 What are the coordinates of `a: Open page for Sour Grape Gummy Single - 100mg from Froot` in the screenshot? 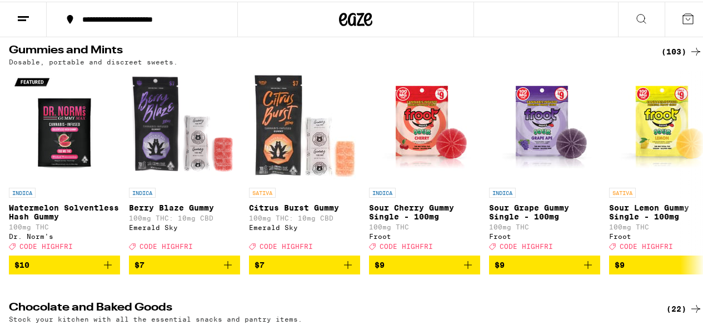 It's located at (545, 162).